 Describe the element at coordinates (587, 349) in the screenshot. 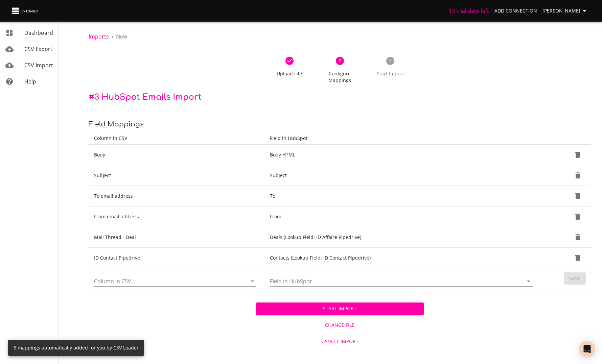

I see `div: Open Intercom Messenger` at that location.